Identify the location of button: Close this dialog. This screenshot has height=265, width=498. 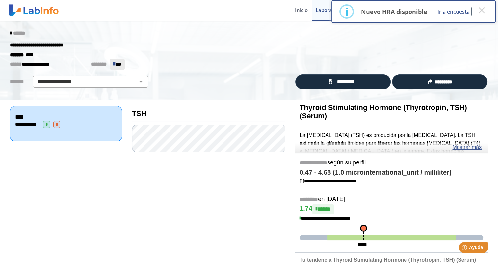
(482, 10).